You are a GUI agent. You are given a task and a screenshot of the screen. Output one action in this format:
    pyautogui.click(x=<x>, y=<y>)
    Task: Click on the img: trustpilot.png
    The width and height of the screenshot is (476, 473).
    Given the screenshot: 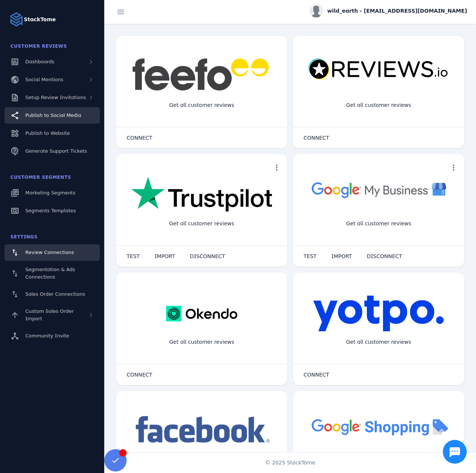 What is the action you would take?
    pyautogui.click(x=202, y=195)
    